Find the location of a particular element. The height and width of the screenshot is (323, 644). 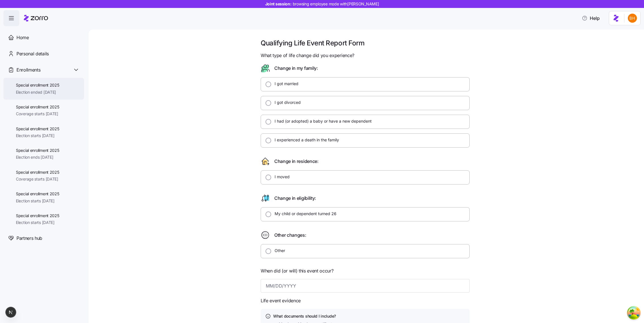

h4: What documents should I include? is located at coordinates (369, 317).